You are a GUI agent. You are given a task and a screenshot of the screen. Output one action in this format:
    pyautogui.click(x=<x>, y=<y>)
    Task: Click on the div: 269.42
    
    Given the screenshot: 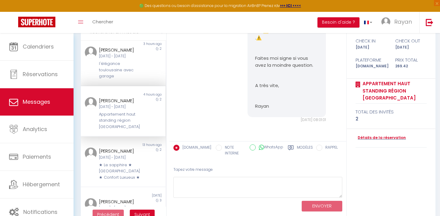 What is the action you would take?
    pyautogui.click(x=411, y=66)
    